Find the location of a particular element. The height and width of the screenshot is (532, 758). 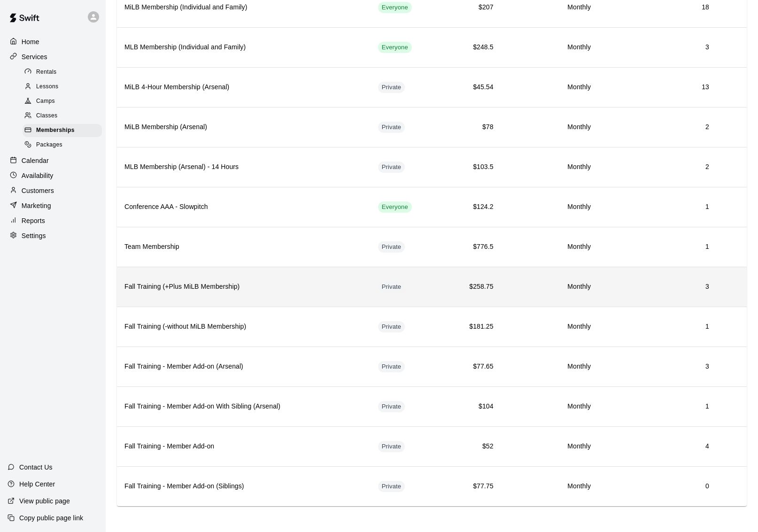

div: Home is located at coordinates (52, 41).